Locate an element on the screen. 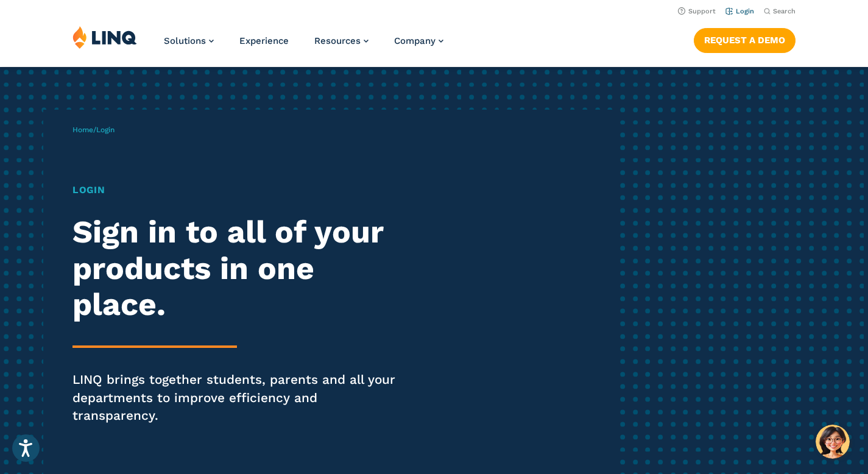 Image resolution: width=868 pixels, height=474 pixels. span: Solutions is located at coordinates (184, 41).